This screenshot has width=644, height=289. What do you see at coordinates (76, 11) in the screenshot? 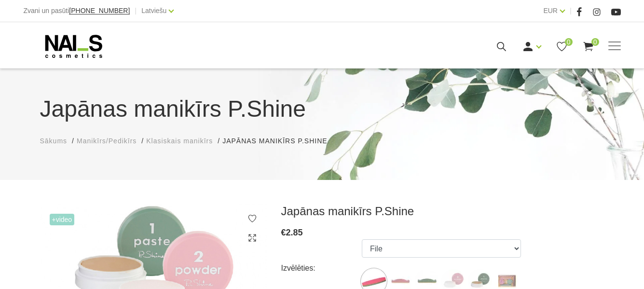
I see `div: Zvani un pasūti` at bounding box center [76, 11].